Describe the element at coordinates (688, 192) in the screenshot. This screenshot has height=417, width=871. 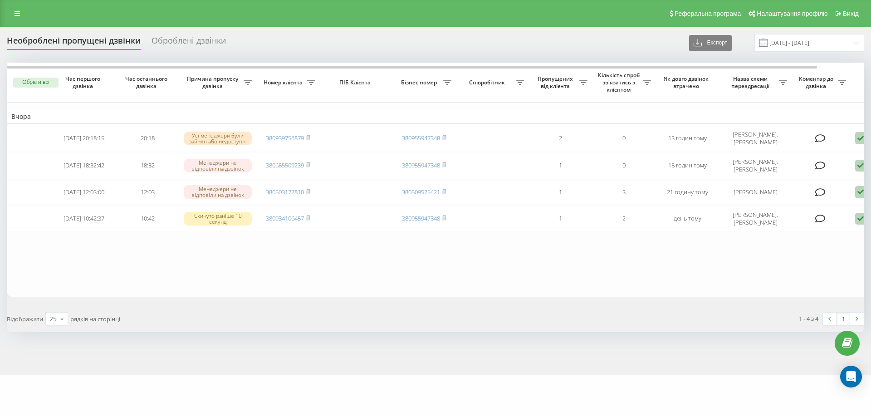
I see `td: 21 годину тому` at that location.